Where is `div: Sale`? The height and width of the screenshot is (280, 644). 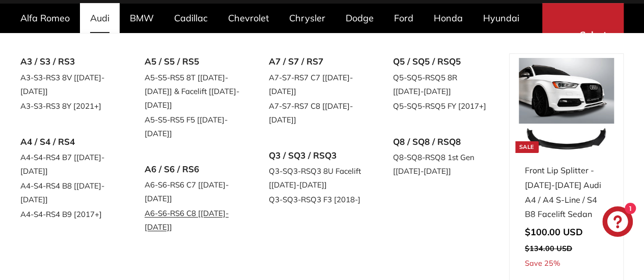 div: Sale is located at coordinates (527, 147).